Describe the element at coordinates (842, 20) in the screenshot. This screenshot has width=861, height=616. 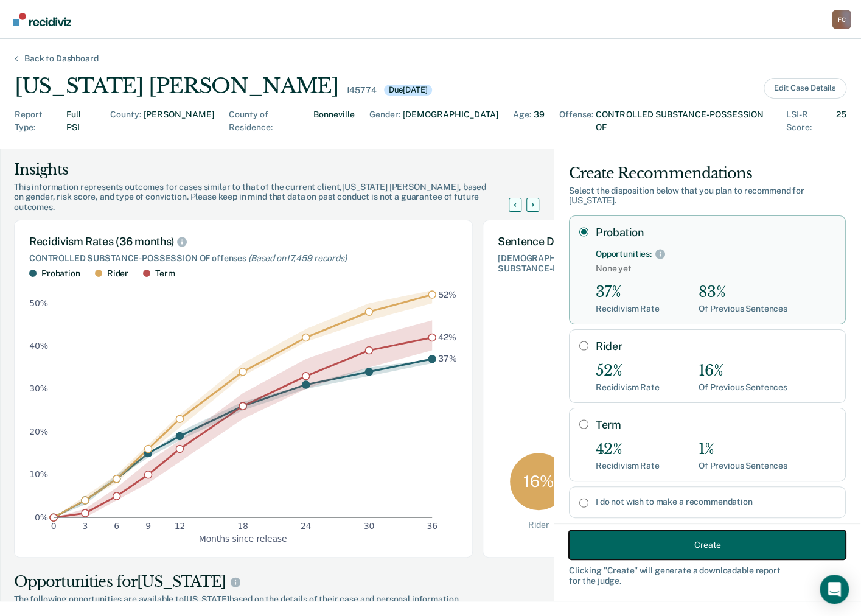
I see `button: Profile dropdown button` at that location.